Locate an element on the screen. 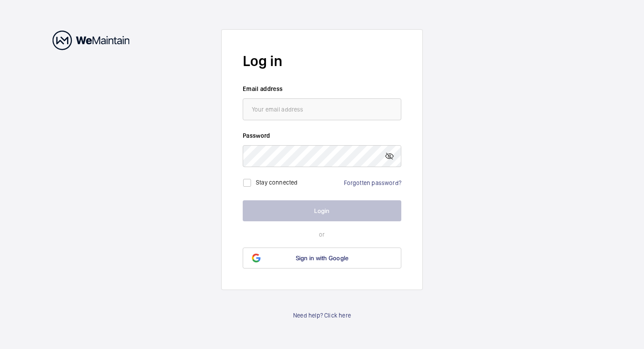 The height and width of the screenshot is (349, 644). input: Your email address is located at coordinates (322, 109).